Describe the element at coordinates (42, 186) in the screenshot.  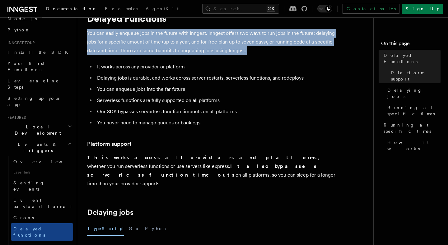
I see `a: Sending events` at that location.